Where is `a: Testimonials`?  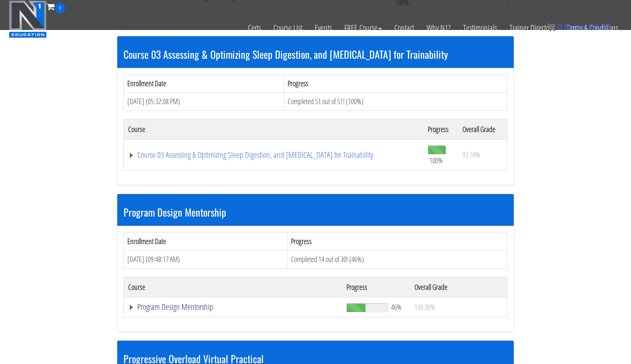 a: Testimonials is located at coordinates (480, 28).